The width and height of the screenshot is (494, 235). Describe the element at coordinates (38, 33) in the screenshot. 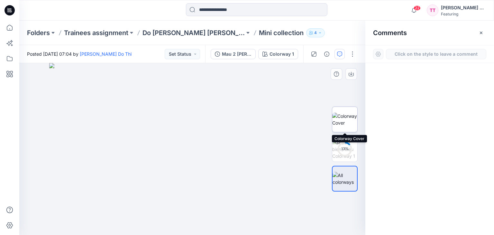

I see `p: Folders` at that location.